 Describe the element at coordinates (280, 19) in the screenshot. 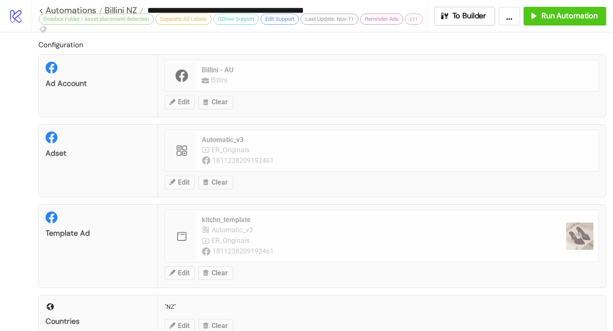

I see `div: Edit Support` at that location.